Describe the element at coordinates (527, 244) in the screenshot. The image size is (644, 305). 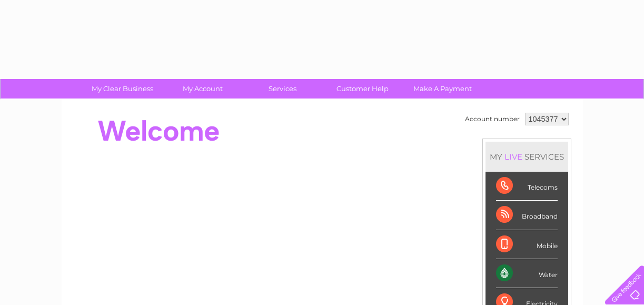
I see `div: Mobile` at that location.